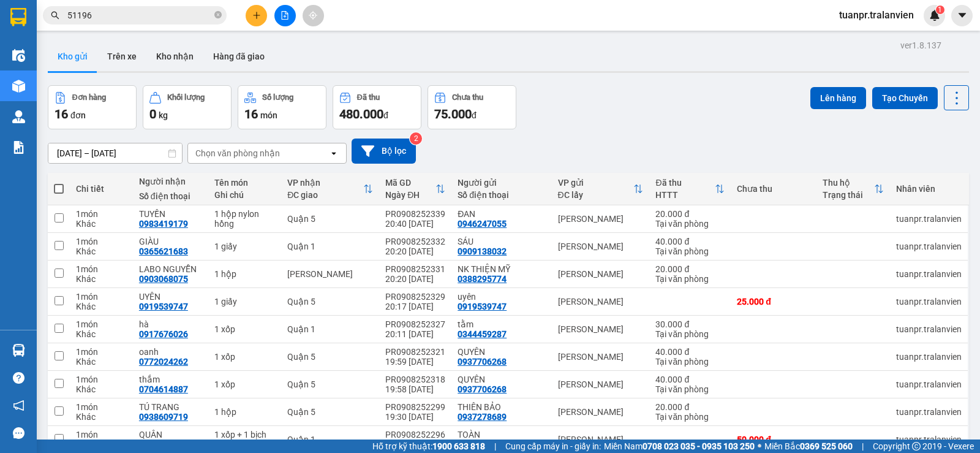 The width and height of the screenshot is (980, 453). Describe the element at coordinates (152, 114) in the screenshot. I see `span: 0` at that location.